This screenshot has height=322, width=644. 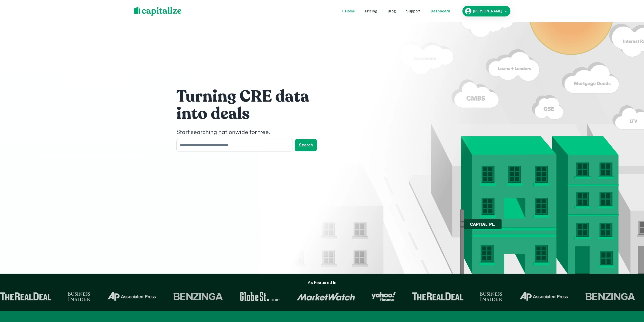 What do you see at coordinates (350, 11) in the screenshot?
I see `a: Home` at bounding box center [350, 11].